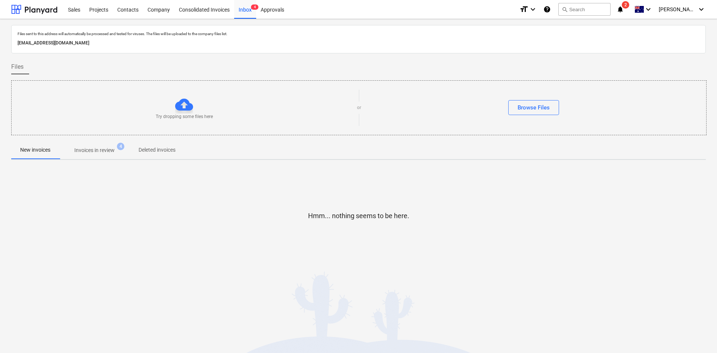 The width and height of the screenshot is (717, 353). I want to click on i: notifications, so click(620, 9).